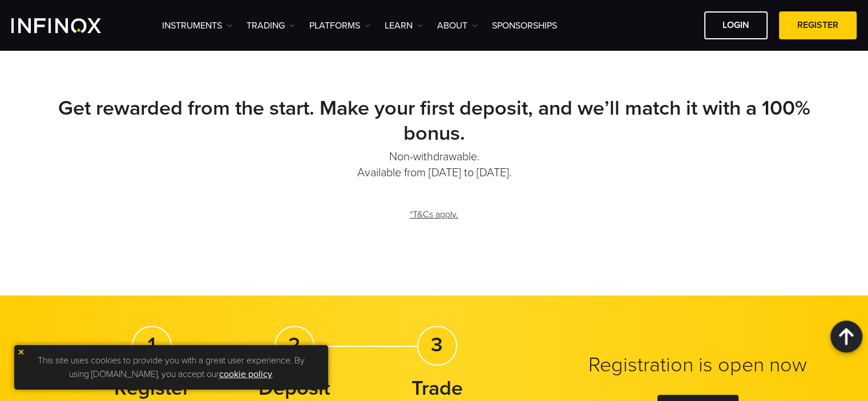  I want to click on img: yellow close icon, so click(21, 352).